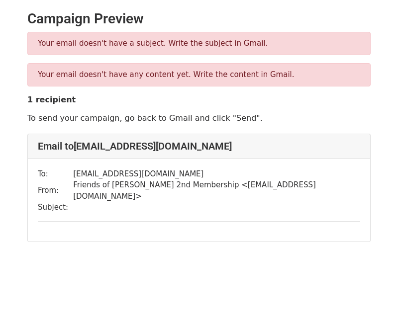  What do you see at coordinates (199, 75) in the screenshot?
I see `p: Your email doesn't have any content yet. Write the content in Gmail.` at bounding box center [199, 75].